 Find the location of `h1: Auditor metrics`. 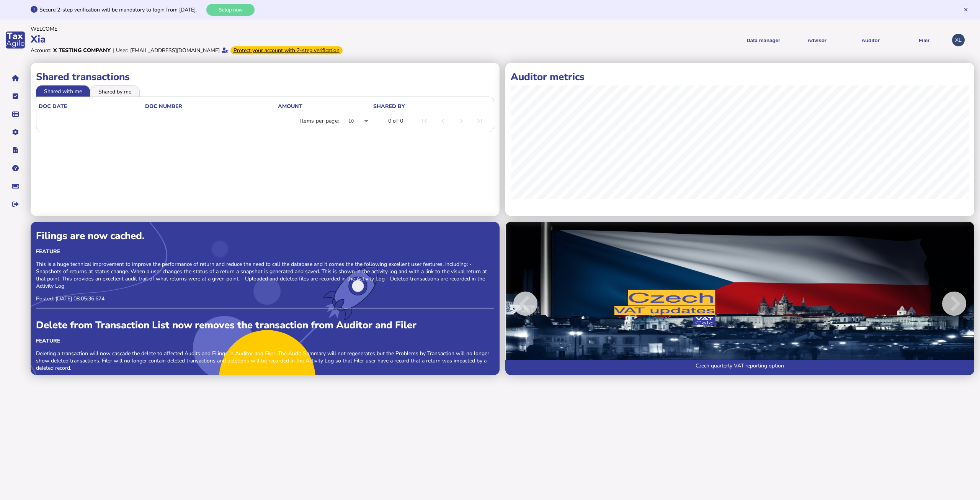

h1: Auditor metrics is located at coordinates (739, 77).